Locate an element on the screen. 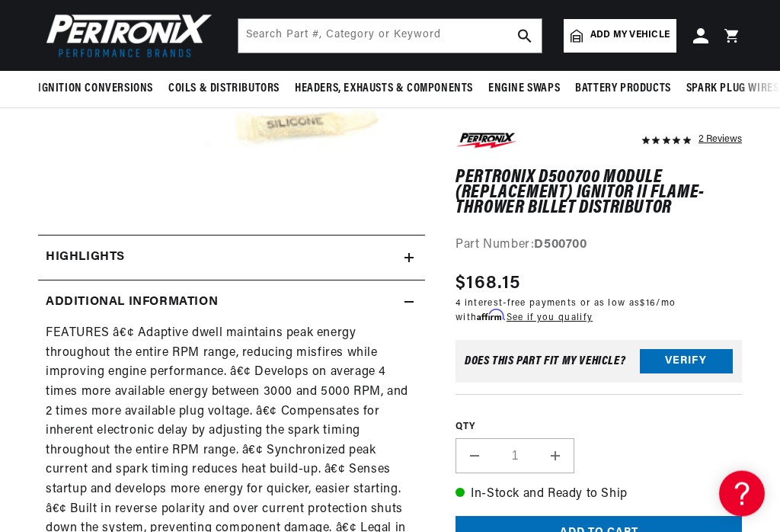 The width and height of the screenshot is (780, 532). strong: D500700 is located at coordinates (560, 244).